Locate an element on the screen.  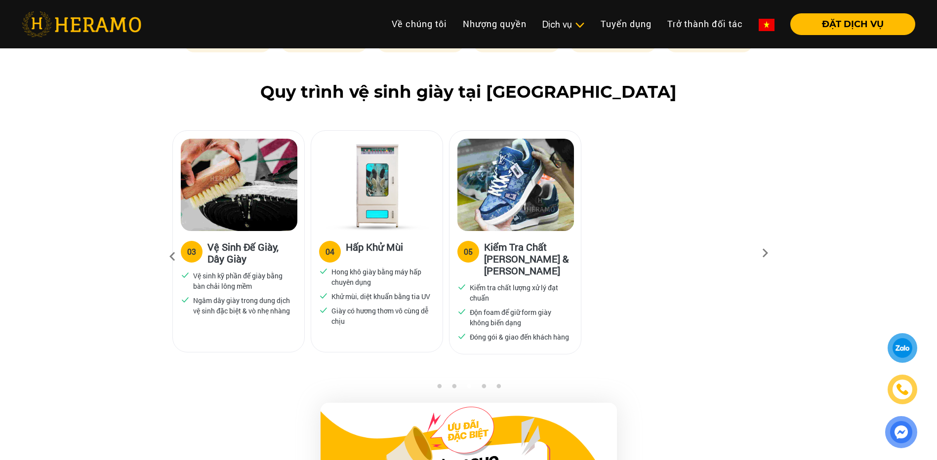
a: Tuyển dụng is located at coordinates (626, 24).